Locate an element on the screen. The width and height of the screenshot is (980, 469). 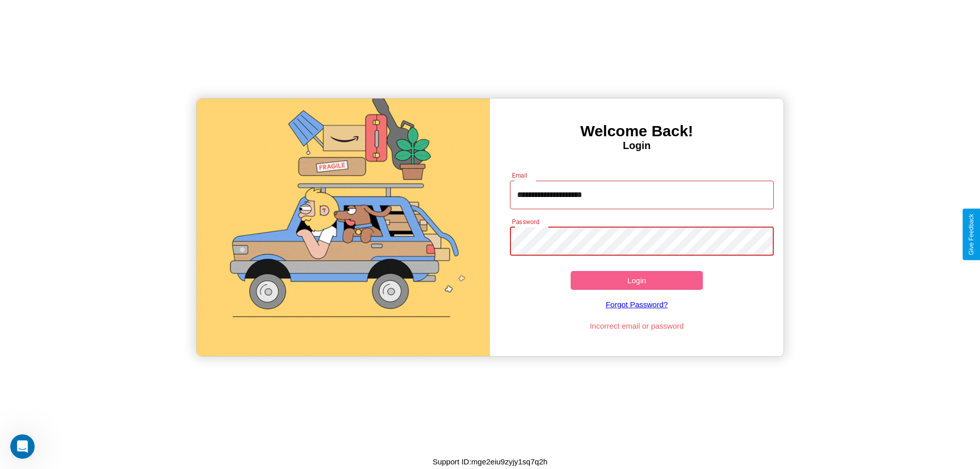
p: Support ID: mge2eiu9zyjy1sq7q2h is located at coordinates (489, 462).